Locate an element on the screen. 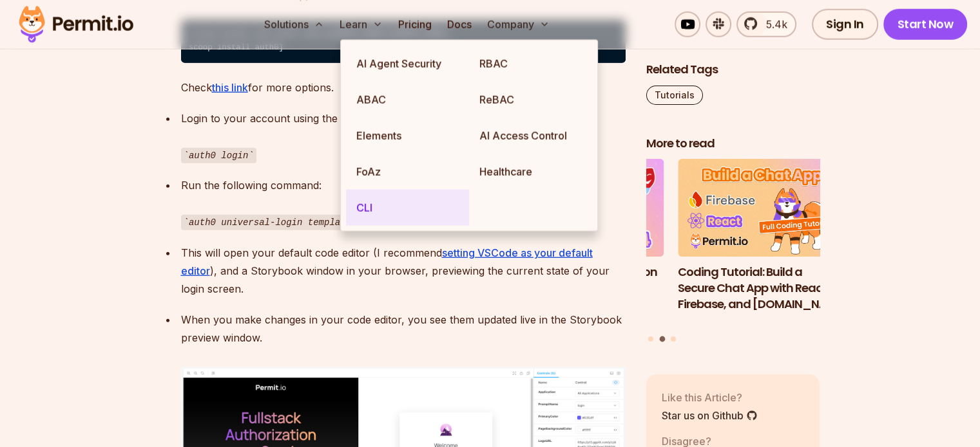 Image resolution: width=980 pixels, height=447 pixels. p: When you make changes in your code editor, you see them updated live in the Storybook preview win... is located at coordinates (403, 329).